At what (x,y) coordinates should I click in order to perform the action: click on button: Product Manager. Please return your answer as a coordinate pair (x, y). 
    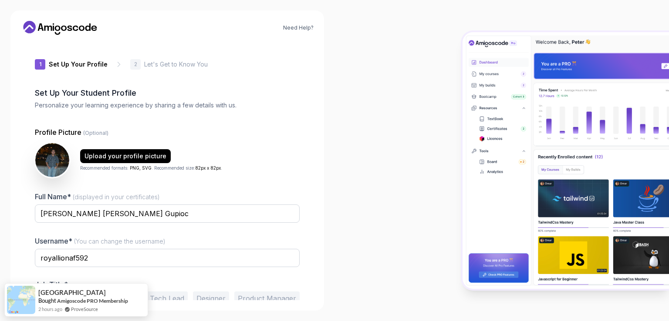
    Looking at the image, I should click on (267, 299).